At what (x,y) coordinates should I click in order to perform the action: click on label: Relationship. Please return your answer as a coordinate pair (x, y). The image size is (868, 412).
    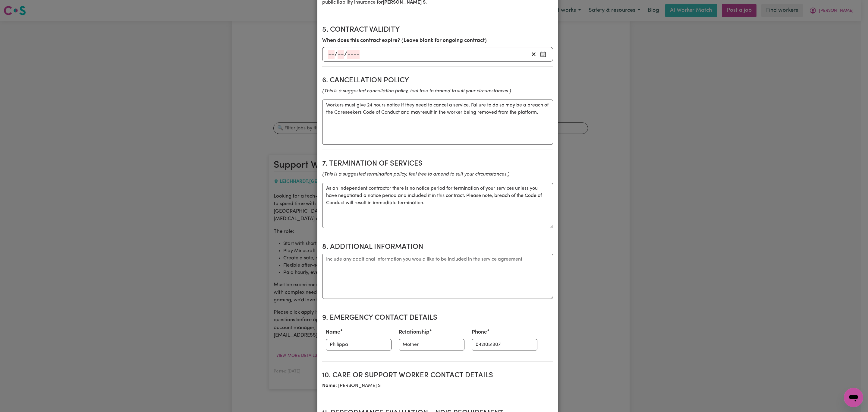
    Looking at the image, I should click on (414, 332).